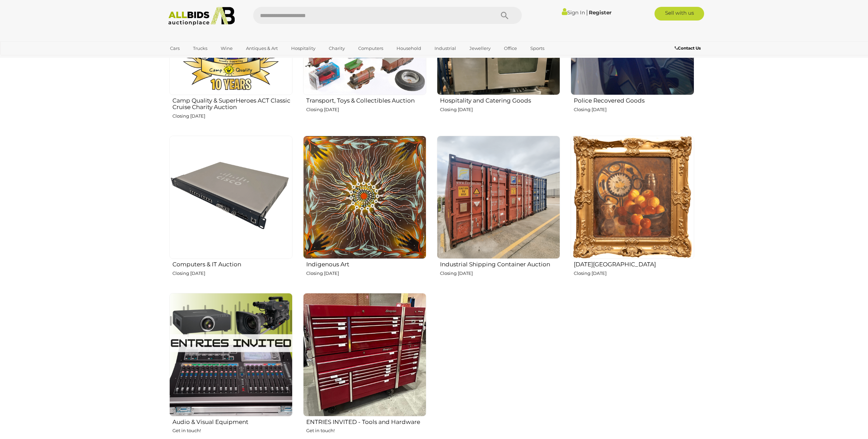 Image resolution: width=868 pixels, height=439 pixels. Describe the element at coordinates (303, 48) in the screenshot. I see `a: Hospitality` at that location.